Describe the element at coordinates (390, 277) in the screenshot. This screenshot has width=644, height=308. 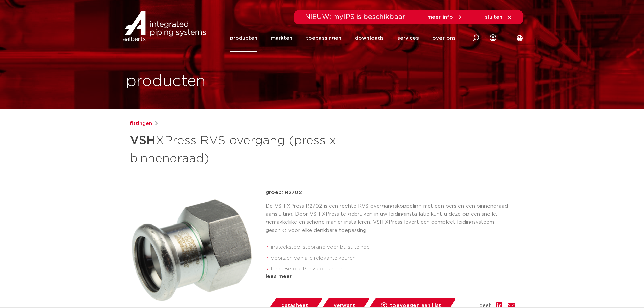
I see `div: lees meer` at that location.